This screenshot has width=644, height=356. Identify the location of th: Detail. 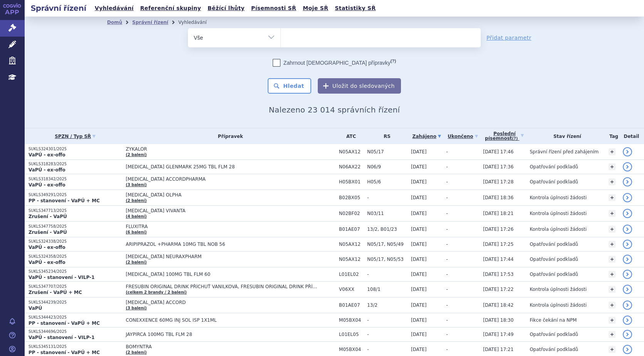
(631, 136).